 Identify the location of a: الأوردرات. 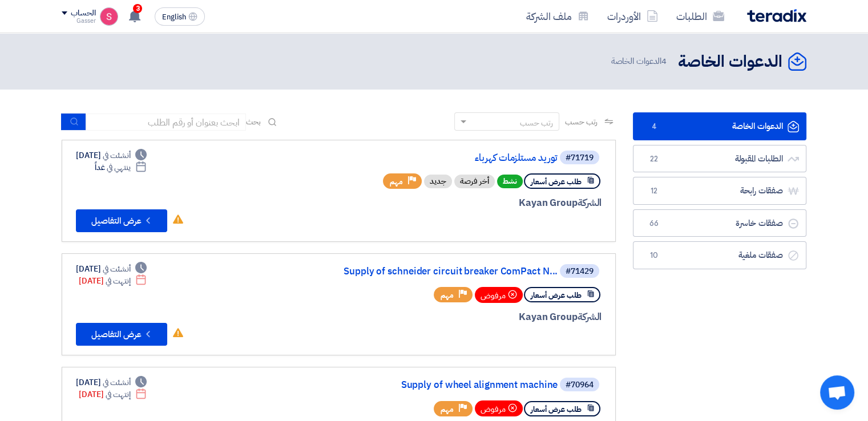
(633, 16).